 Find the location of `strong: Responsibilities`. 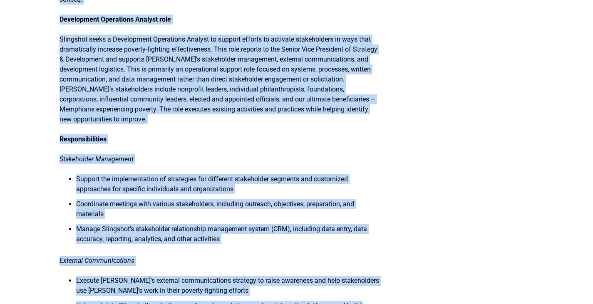

strong: Responsibilities is located at coordinates (83, 139).